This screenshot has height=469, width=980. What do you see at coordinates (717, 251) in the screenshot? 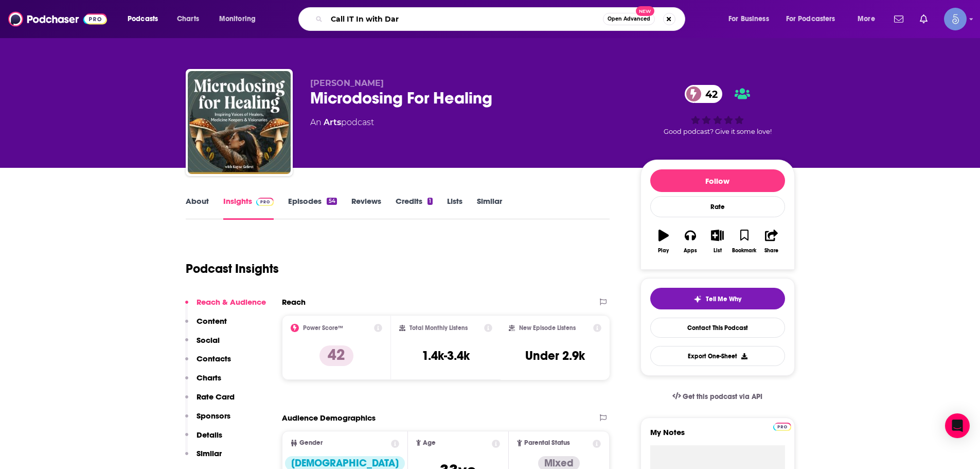
I see `div: List` at bounding box center [717, 251].